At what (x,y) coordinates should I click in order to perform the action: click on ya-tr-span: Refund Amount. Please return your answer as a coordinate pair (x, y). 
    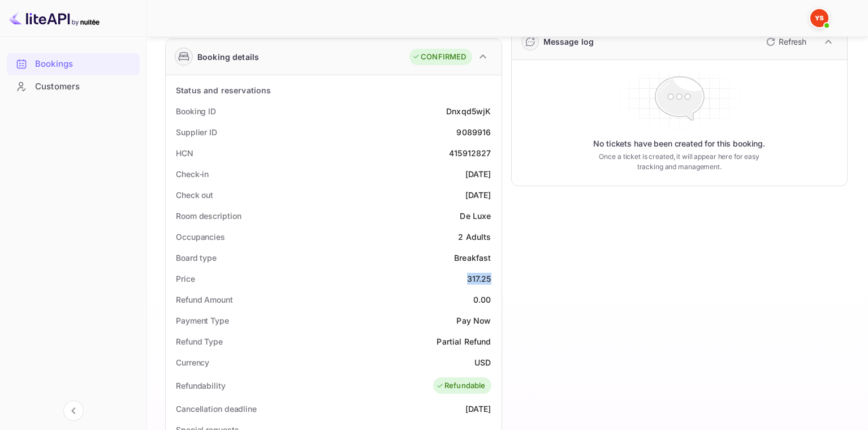
    Looking at the image, I should click on (204, 299).